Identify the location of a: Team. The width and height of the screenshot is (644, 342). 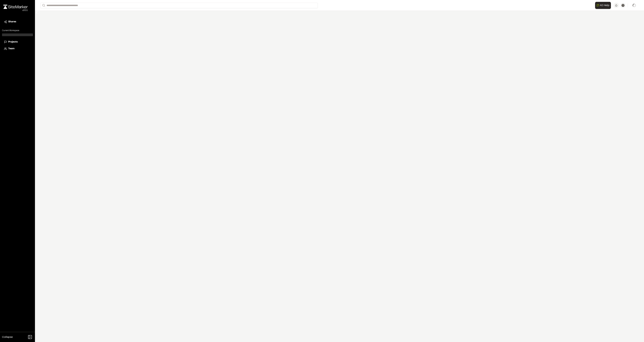
(18, 49).